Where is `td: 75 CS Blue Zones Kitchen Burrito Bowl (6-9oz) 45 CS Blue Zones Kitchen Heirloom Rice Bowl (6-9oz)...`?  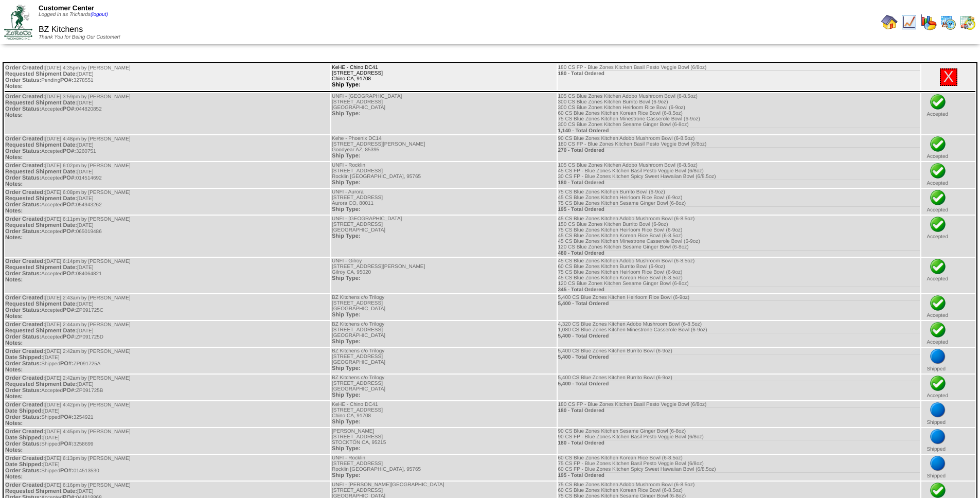
td: 75 CS Blue Zones Kitchen Burrito Bowl (6-9oz) 45 CS Blue Zones Kitchen Heirloom Rice Bowl (6-9oz)... is located at coordinates (739, 201).